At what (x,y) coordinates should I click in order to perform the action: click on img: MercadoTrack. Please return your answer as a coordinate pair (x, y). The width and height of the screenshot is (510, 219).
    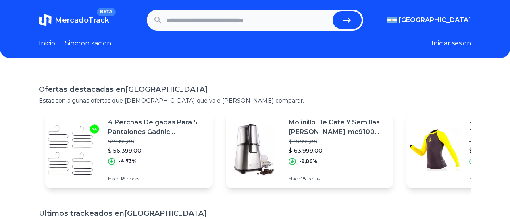
    Looking at the image, I should click on (45, 20).